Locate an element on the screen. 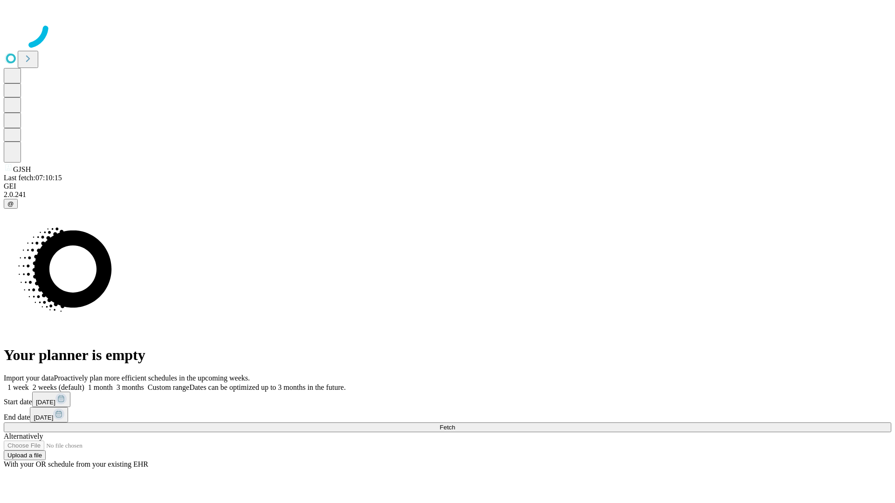 The width and height of the screenshot is (895, 503). span: 2 weeks (default) is located at coordinates (58, 387).